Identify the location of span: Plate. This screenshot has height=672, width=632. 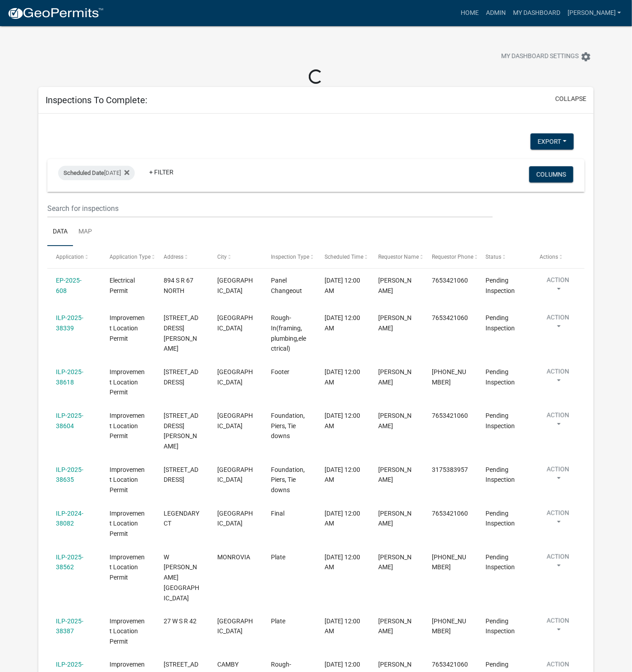
(278, 557).